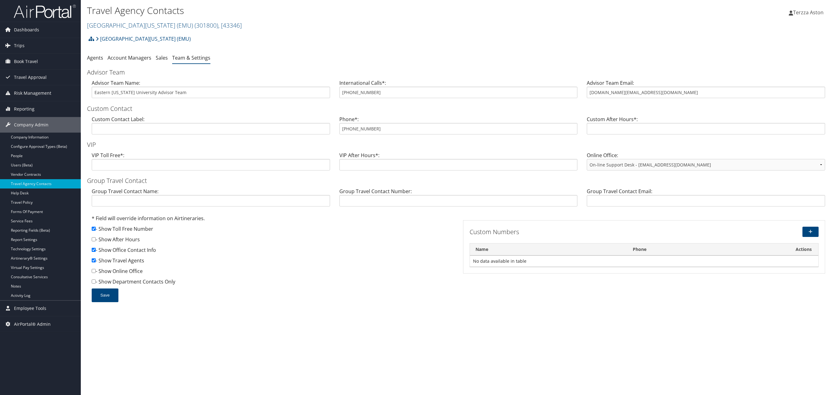 This screenshot has height=395, width=836. Describe the element at coordinates (33, 93) in the screenshot. I see `span: Risk Management` at that location.